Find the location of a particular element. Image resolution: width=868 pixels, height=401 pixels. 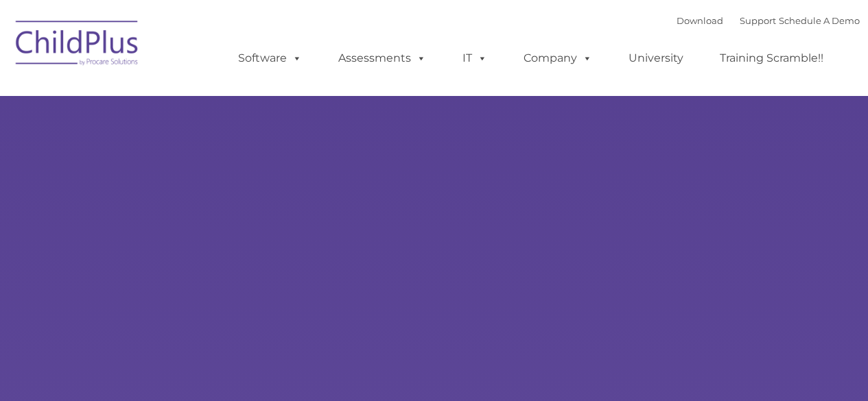

a: University is located at coordinates (655, 59).